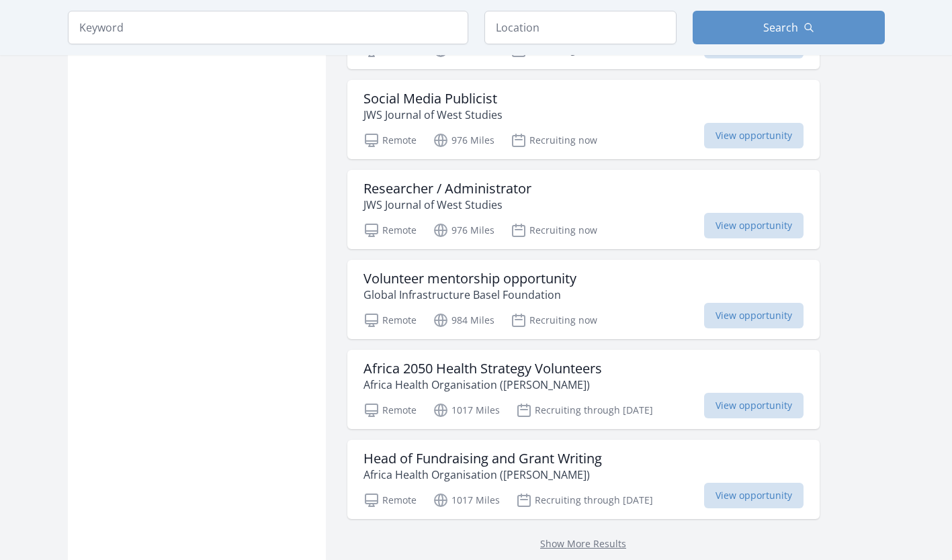  I want to click on a: Show More Results, so click(584, 544).